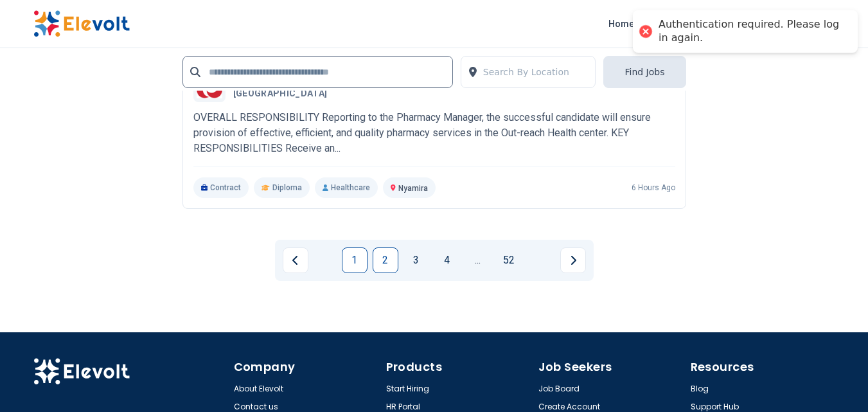 The image size is (868, 412). Describe the element at coordinates (478, 260) in the screenshot. I see `a: Jump forward` at that location.